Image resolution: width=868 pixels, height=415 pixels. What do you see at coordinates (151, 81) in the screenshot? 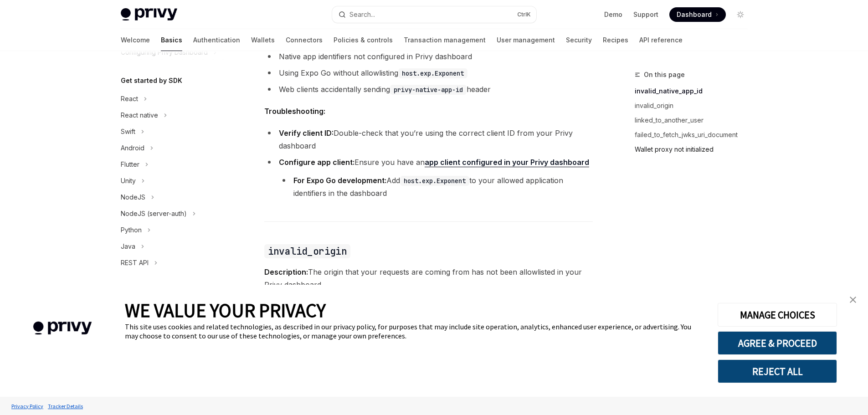
I see `h5: Get started by SDK` at bounding box center [151, 81].